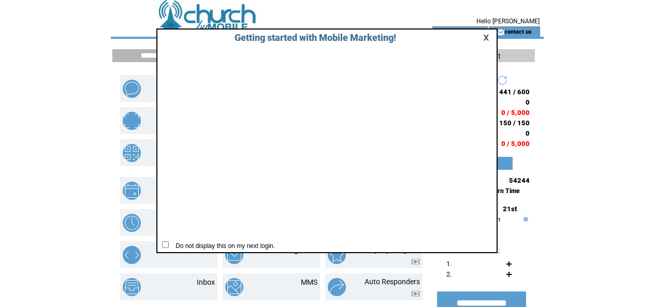 The height and width of the screenshot is (307, 654). Describe the element at coordinates (132, 191) in the screenshot. I see `img: appointments.png` at that location.